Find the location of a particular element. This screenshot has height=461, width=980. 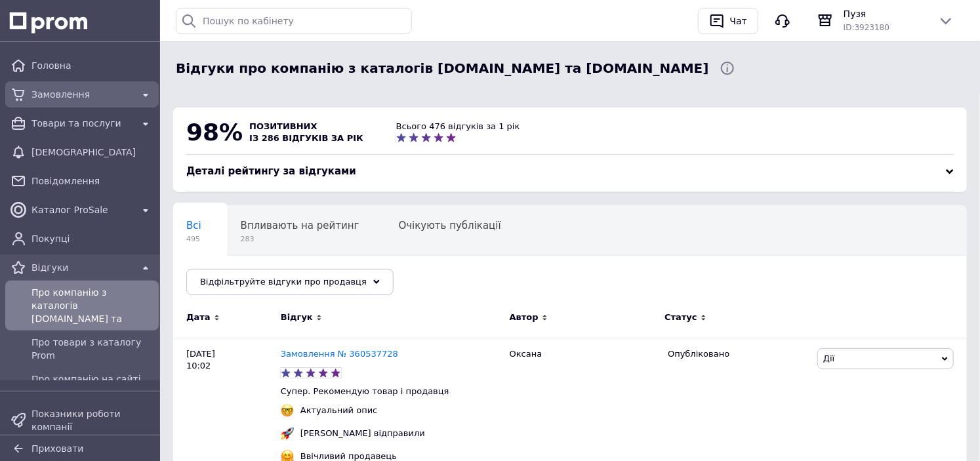

span: Приховати is located at coordinates (57, 449).